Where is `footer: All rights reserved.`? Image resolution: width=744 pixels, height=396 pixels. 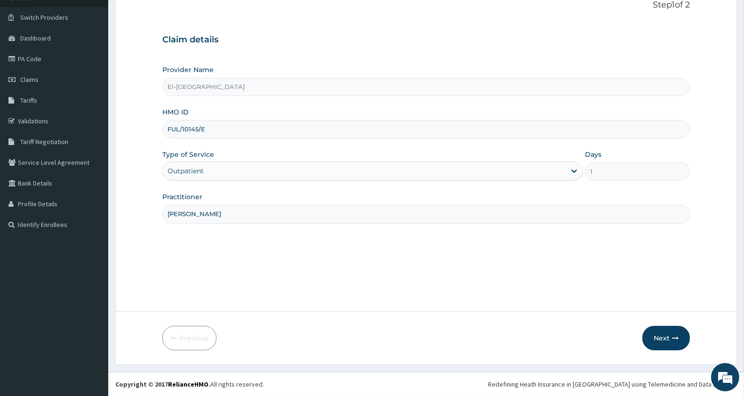
footer: All rights reserved. is located at coordinates (426, 383).